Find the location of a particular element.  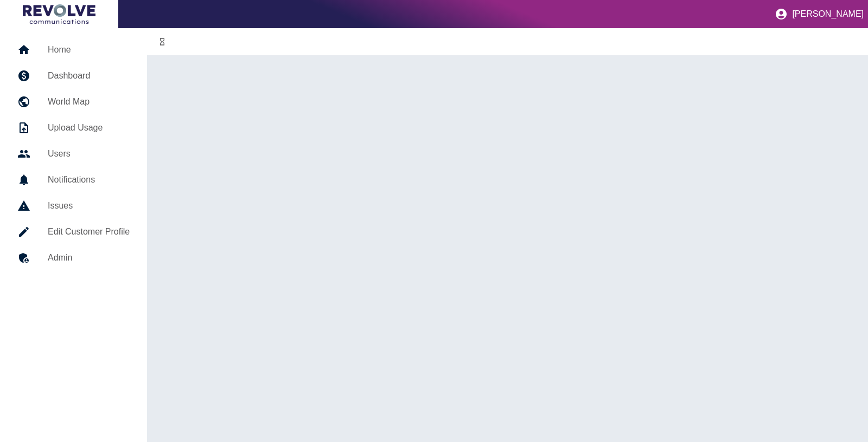

a: Upload Usage is located at coordinates (73, 128).